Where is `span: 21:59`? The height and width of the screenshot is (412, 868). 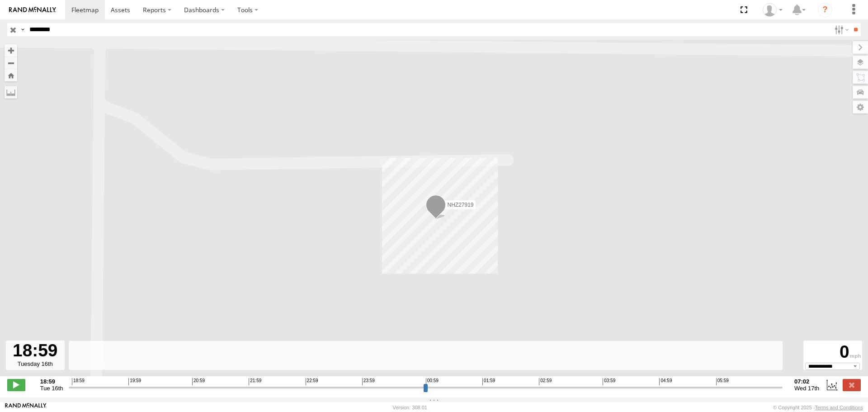 span: 21:59 is located at coordinates (255, 382).